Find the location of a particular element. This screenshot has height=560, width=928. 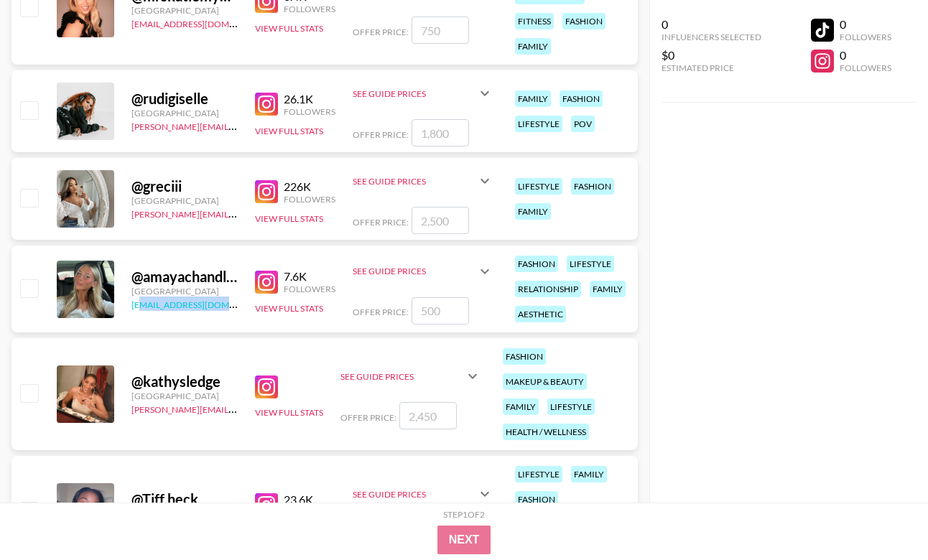

div: pov is located at coordinates (582, 124).